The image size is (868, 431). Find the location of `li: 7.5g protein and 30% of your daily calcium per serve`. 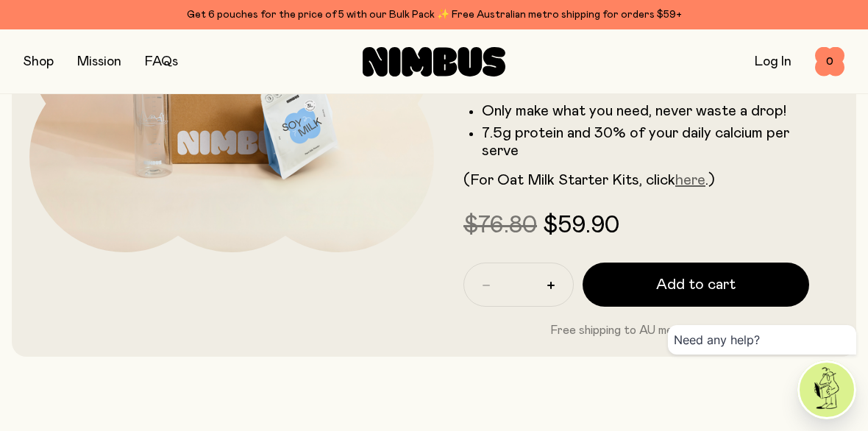

li: 7.5g protein and 30% of your daily calcium per serve is located at coordinates (645, 142).